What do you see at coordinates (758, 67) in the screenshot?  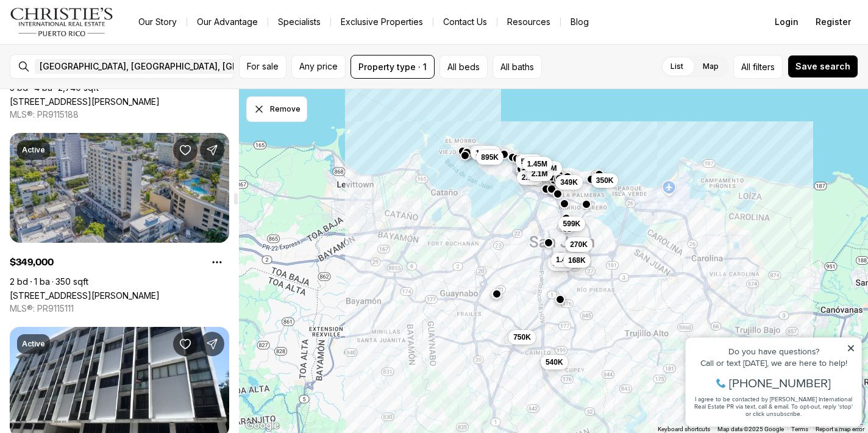 I see `button: Allfilters` at bounding box center [758, 67].